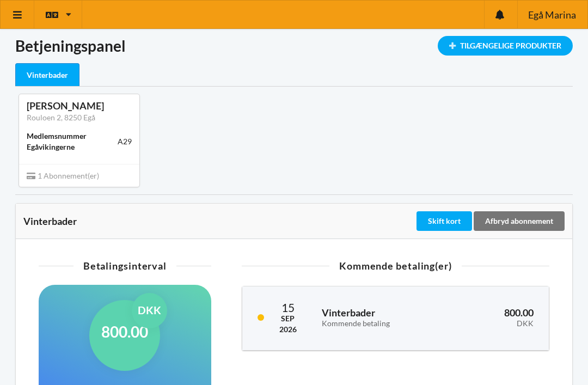  What do you see at coordinates (519, 221) in the screenshot?
I see `div: Afbryd abonnement` at bounding box center [519, 221].